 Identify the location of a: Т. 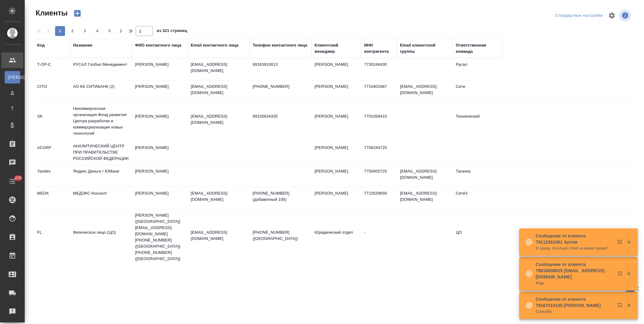
(12, 109).